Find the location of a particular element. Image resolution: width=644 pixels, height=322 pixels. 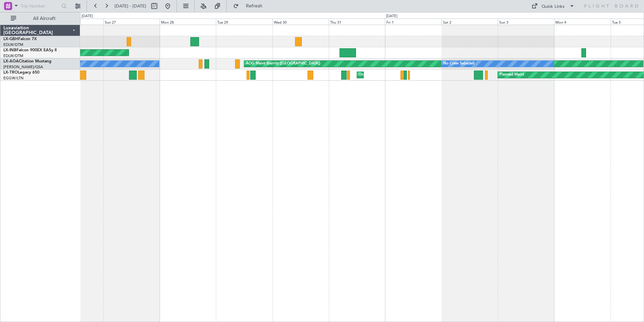

div: Sat 2 is located at coordinates (469, 22).